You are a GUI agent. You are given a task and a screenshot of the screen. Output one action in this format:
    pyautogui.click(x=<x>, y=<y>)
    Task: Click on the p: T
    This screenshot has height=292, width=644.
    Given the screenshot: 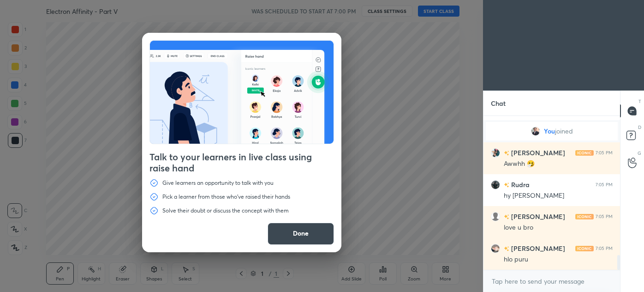 What is the action you would take?
    pyautogui.click(x=640, y=101)
    